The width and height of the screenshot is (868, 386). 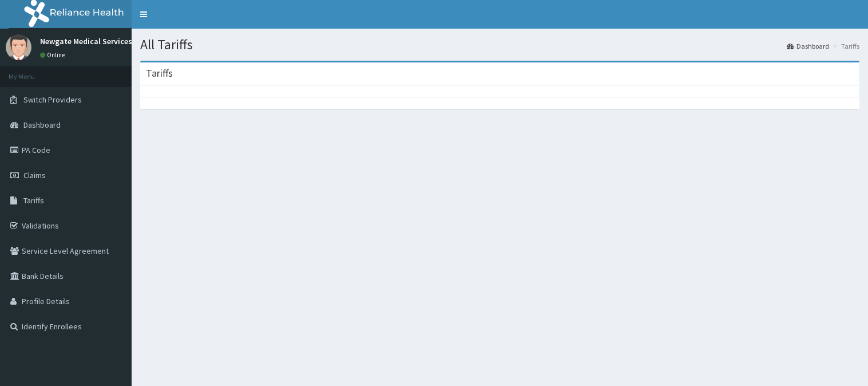 What do you see at coordinates (54, 55) in the screenshot?
I see `a: Online` at bounding box center [54, 55].